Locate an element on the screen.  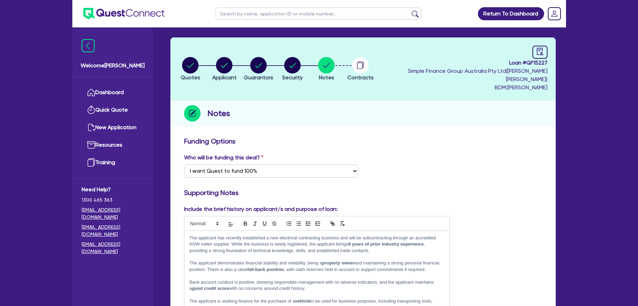
a: Resources is located at coordinates (113, 145).